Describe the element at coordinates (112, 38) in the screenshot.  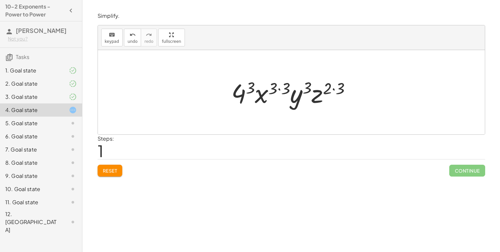
I see `button: keyboardkeypad` at that location.